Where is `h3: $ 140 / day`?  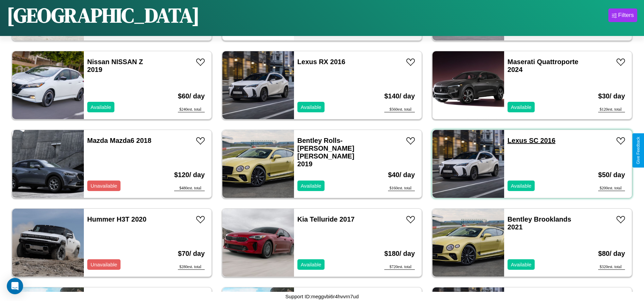
h3: $ 140 / day is located at coordinates (400, 96).